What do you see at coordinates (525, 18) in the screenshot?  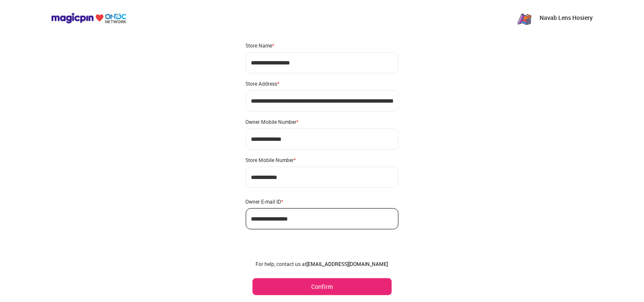 I see `img: zN8eeJ7_1yFC7u6ROh_yaNnuSMByXp4ytvKet0ObAKR-3G77a2RQhNqTzPi8_o_OMQ7Yu_PgX43RpeKyGayj_rdr-Pw` at bounding box center [525, 18].